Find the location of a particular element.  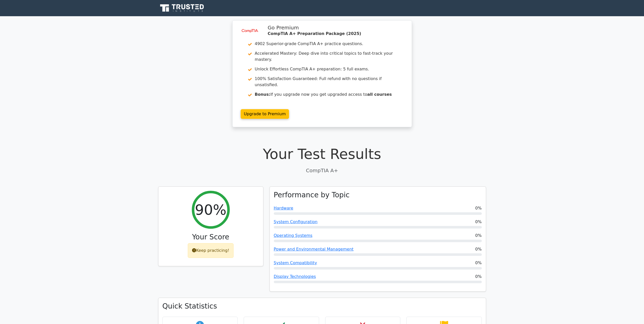

a: Power and Environmental Management is located at coordinates (314, 249).